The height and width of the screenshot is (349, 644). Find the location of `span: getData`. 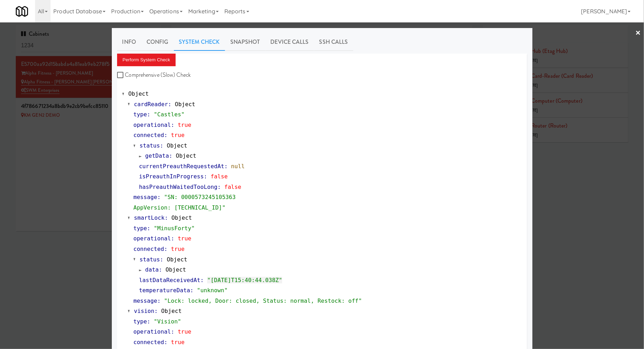

span: getData is located at coordinates (157, 156).